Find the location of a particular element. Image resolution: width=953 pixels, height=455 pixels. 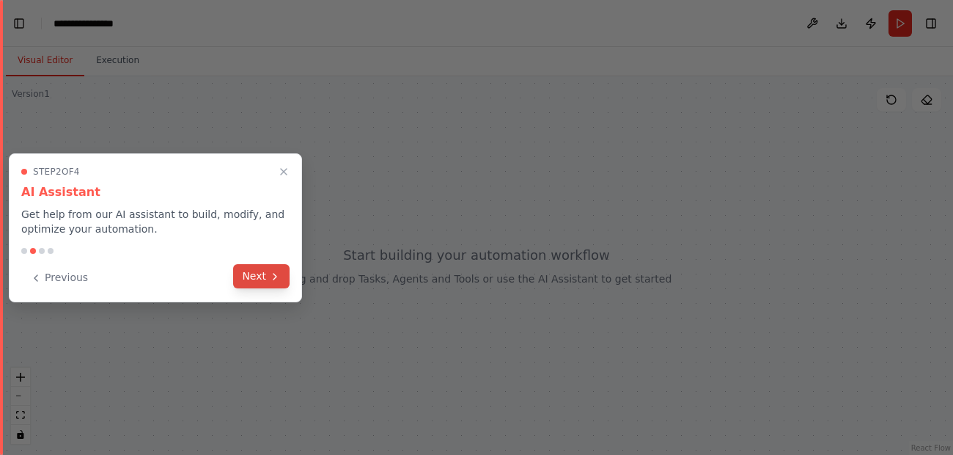

p: Get help from our AI assistant to build, modify, and optimize your automation. is located at coordinates (155, 221).